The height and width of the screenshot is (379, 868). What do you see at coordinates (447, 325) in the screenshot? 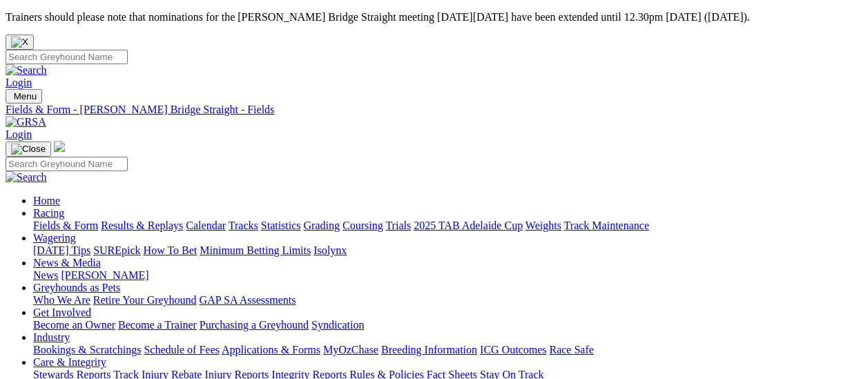
I see `div: Get Involved` at bounding box center [447, 325].